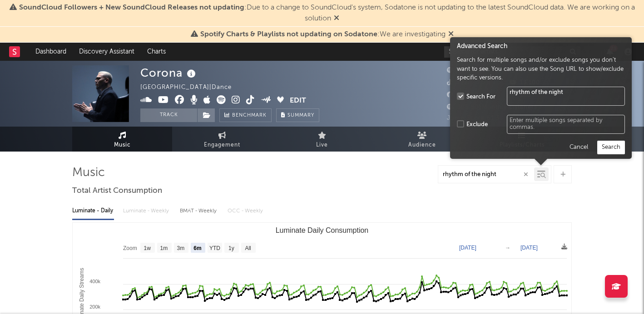 The width and height of the screenshot is (644, 314). Describe the element at coordinates (322, 145) in the screenshot. I see `span: Live` at that location.